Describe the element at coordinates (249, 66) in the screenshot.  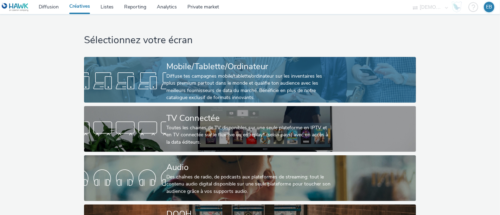
I see `div: Mobile/Tablette/Ordinateur` at that location.